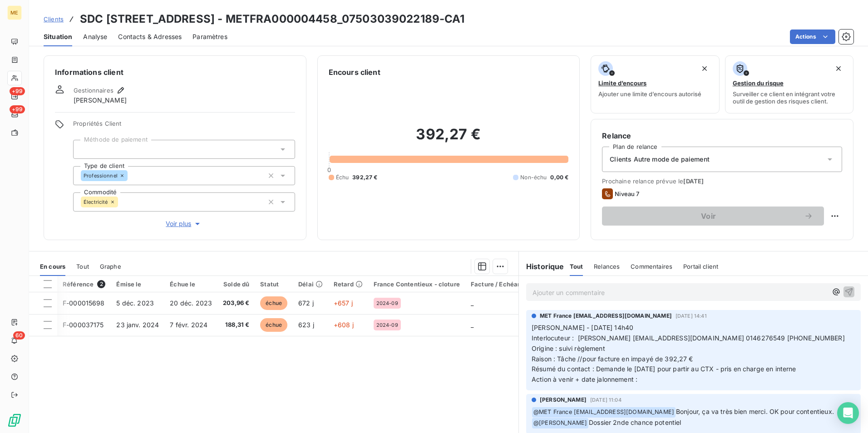 The height and width of the screenshot is (433, 868). Describe the element at coordinates (659, 159) in the screenshot. I see `span: Clients Autre mode de paiement` at that location.